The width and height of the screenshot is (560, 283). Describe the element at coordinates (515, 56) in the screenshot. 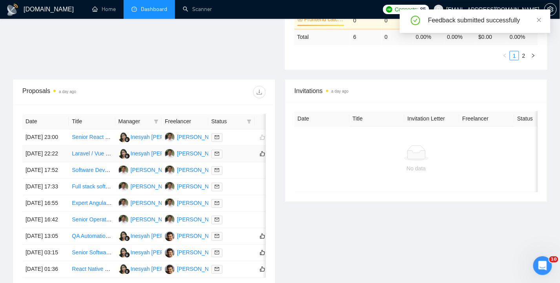

I see `a: 1` at that location.